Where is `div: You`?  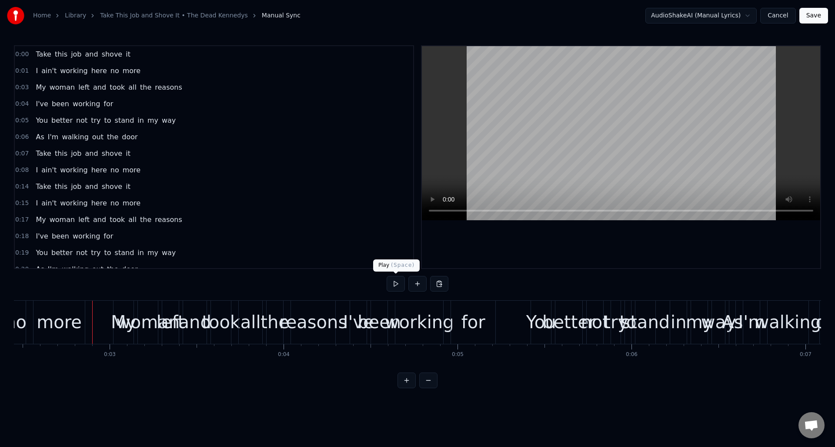
div: You is located at coordinates (541, 322).